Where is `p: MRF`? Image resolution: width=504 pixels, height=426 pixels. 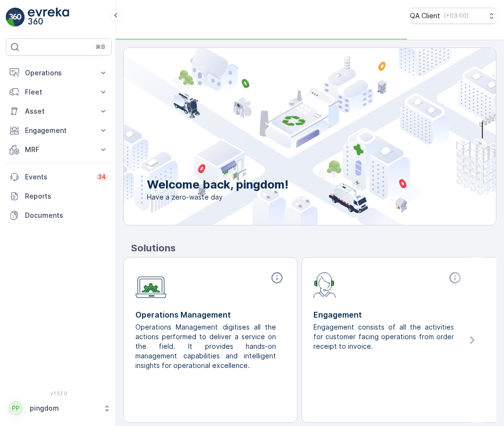
p: MRF is located at coordinates (59, 149).